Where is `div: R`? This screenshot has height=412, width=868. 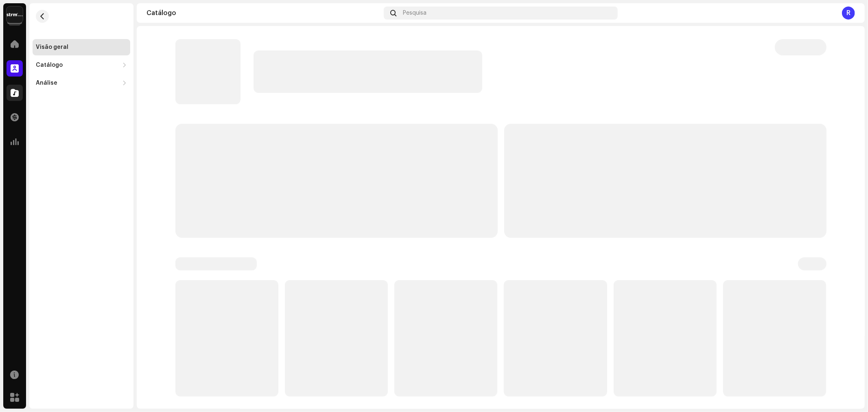
div: R is located at coordinates (849, 13).